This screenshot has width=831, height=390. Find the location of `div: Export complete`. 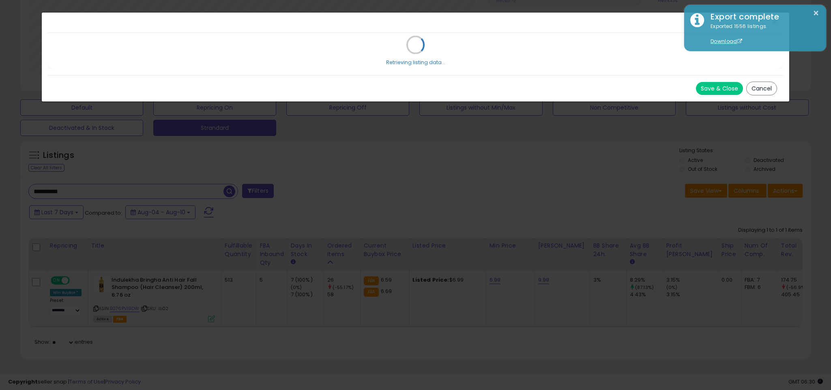

div: Export complete is located at coordinates (762, 17).